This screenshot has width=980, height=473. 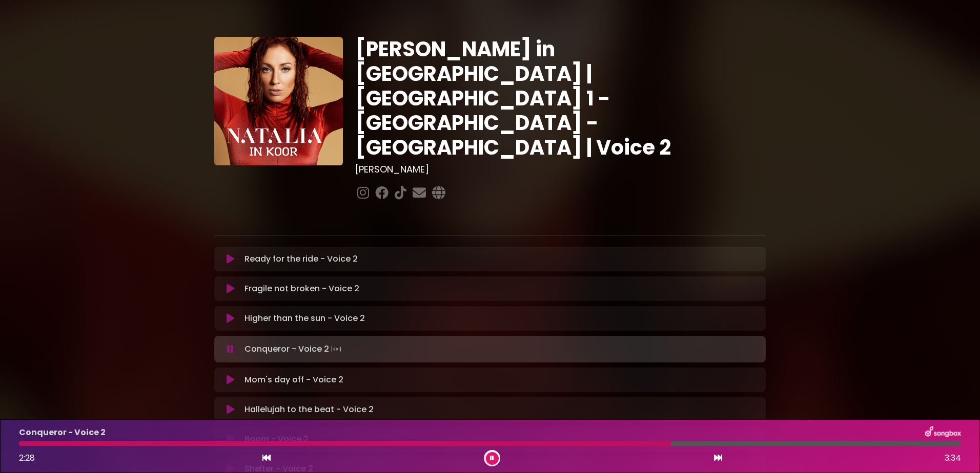 What do you see at coordinates (294, 380) in the screenshot?
I see `p: Mom's day off - Voice 2` at bounding box center [294, 380].